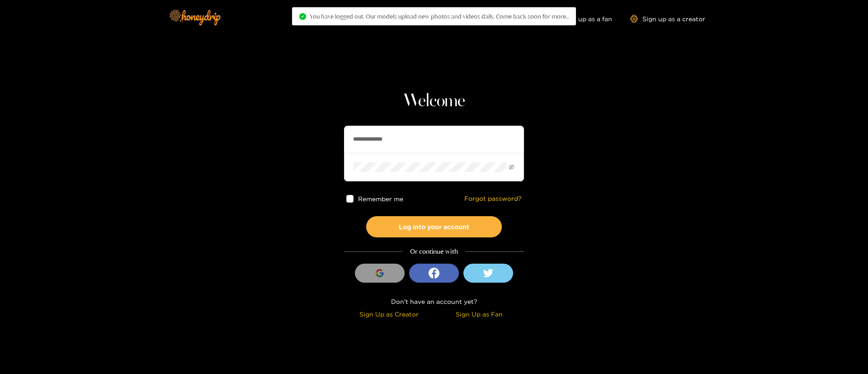 Image resolution: width=868 pixels, height=374 pixels. Describe the element at coordinates (389, 314) in the screenshot. I see `div: Sign Up as Creator` at that location.